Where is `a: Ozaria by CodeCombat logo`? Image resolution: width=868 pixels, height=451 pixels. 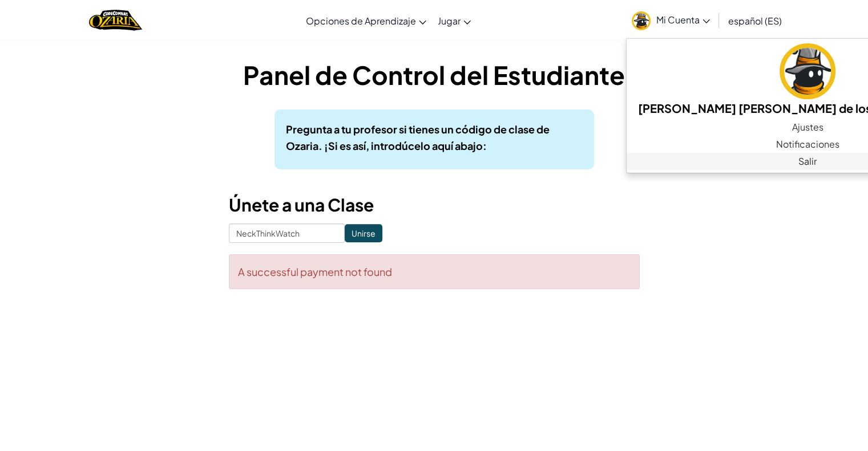 a: Ozaria by CodeCombat logo is located at coordinates (115, 20).